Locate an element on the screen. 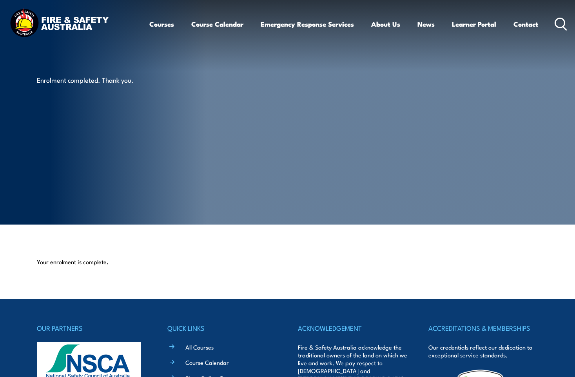 Image resolution: width=575 pixels, height=377 pixels. a: All Courses is located at coordinates (199, 347).